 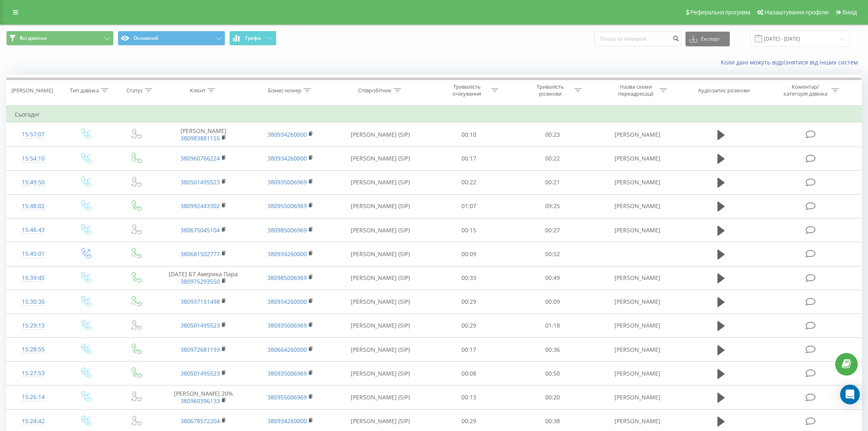 What do you see at coordinates (553, 349) in the screenshot?
I see `td: 00:36` at bounding box center [553, 349].